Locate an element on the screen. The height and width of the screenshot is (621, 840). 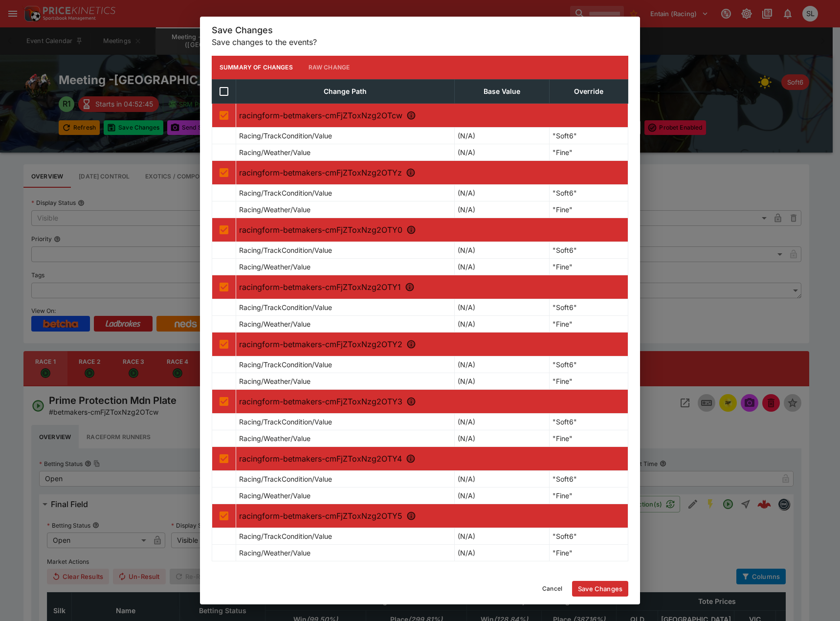
p: racingform-betmakers-cmFjZToxNzg2OTYz is located at coordinates (431, 172).